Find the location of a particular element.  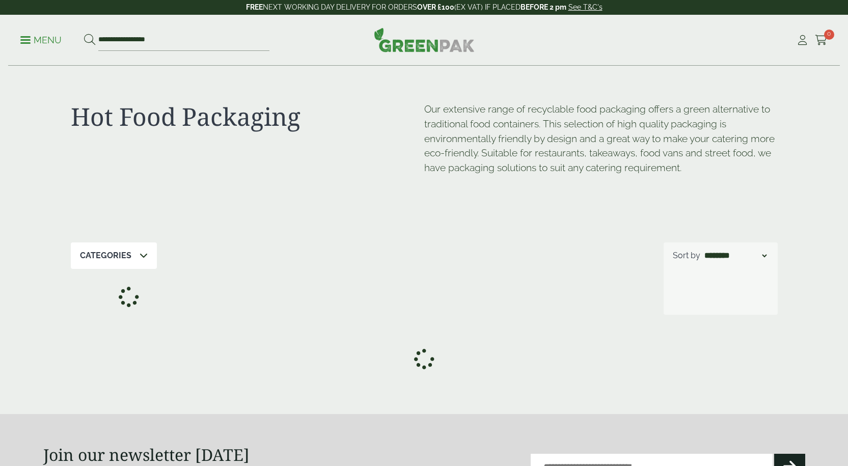

p: Our extensive range of recyclable food packaging offers a green alternative to traditional food c... is located at coordinates (601, 139).